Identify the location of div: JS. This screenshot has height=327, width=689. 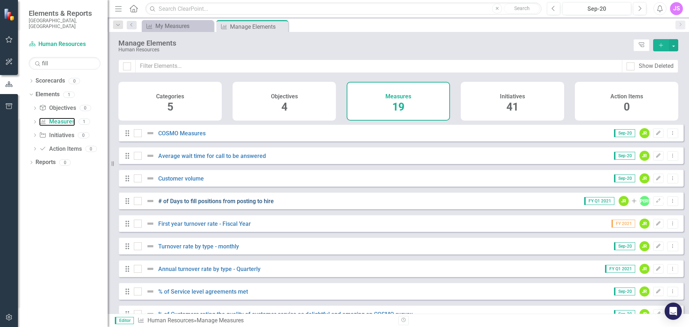
(676, 9).